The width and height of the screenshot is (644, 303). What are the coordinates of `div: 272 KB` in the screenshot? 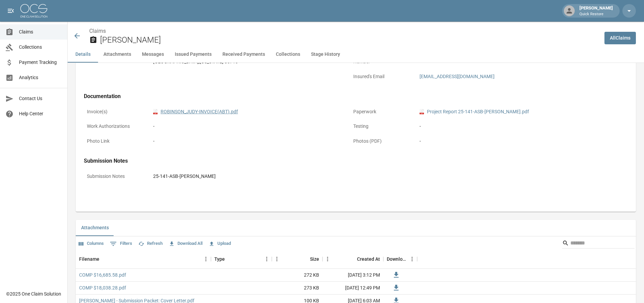 It's located at (297, 275).